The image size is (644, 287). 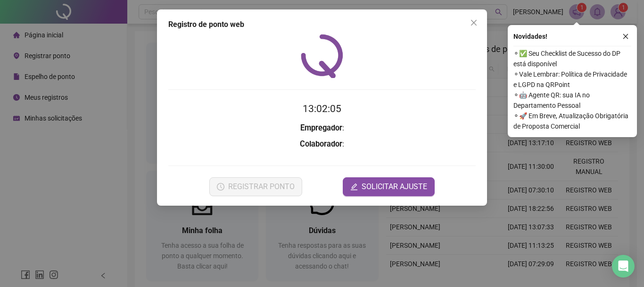 I want to click on strong: Empregador, so click(x=321, y=127).